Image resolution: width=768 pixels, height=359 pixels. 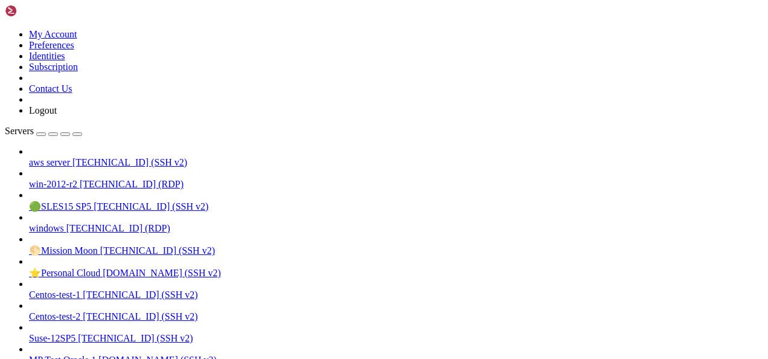 I want to click on a: Identities, so click(x=47, y=56).